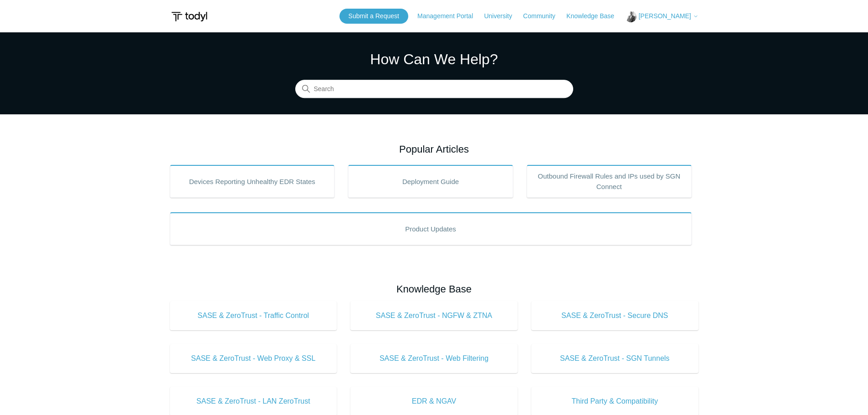 This screenshot has width=868, height=415. What do you see at coordinates (434, 358) in the screenshot?
I see `a: SASE & ZeroTrust - Web Filtering` at bounding box center [434, 358].